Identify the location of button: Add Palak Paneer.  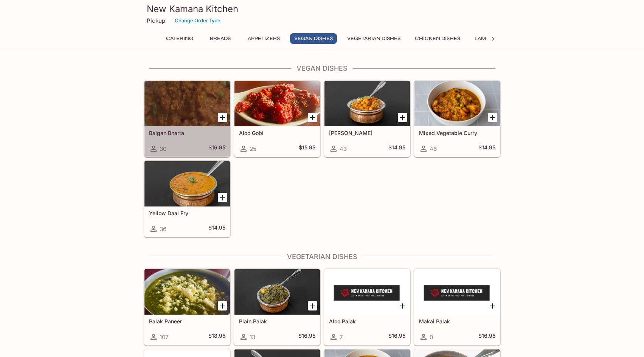
(223, 306).